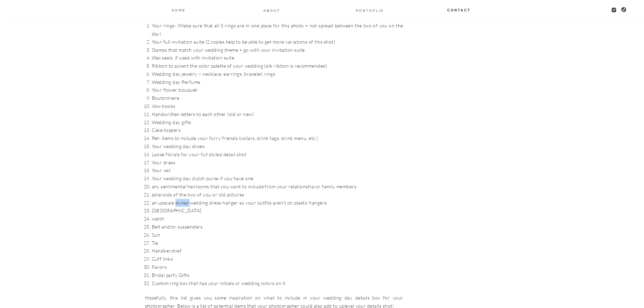 This screenshot has height=308, width=644. Describe the element at coordinates (277, 194) in the screenshot. I see `li: polaroids of the two of you or old pictures` at that location.